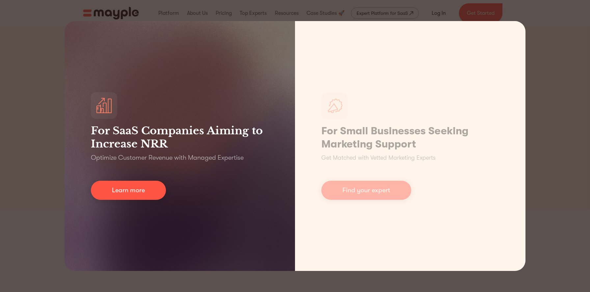 This screenshot has width=590, height=292. Describe the element at coordinates (411, 138) in the screenshot. I see `h1: For Small Businesses Seeking Marketing Support` at that location.